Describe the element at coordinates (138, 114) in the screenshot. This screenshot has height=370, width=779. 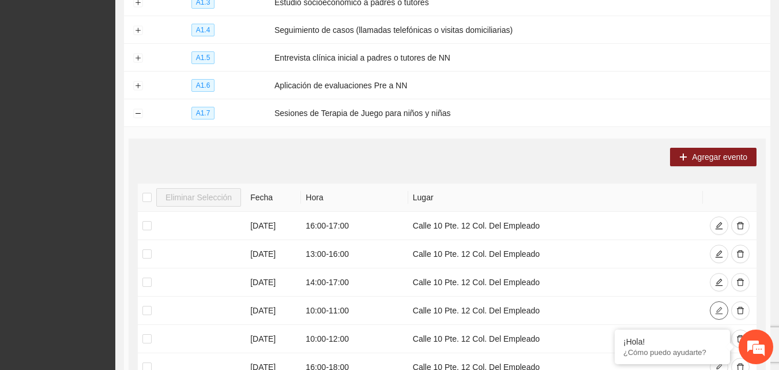
I see `button: Collapse row` at that location.